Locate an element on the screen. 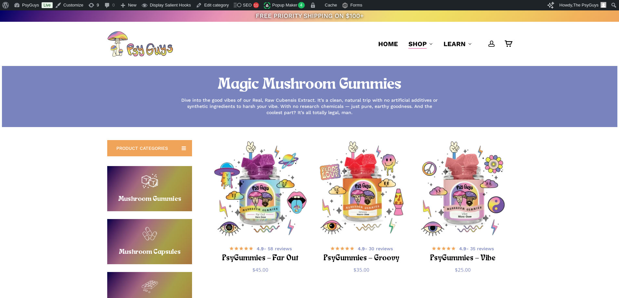  h2: PsyGummies – Groovy is located at coordinates (362, 258).